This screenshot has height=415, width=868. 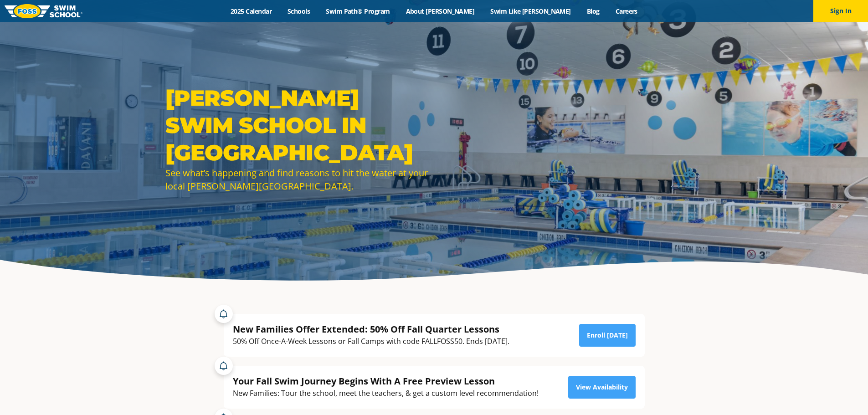 I want to click on div: New Families: Tour the school, meet the teachers, & get a custom level recommendation!, so click(x=386, y=393).